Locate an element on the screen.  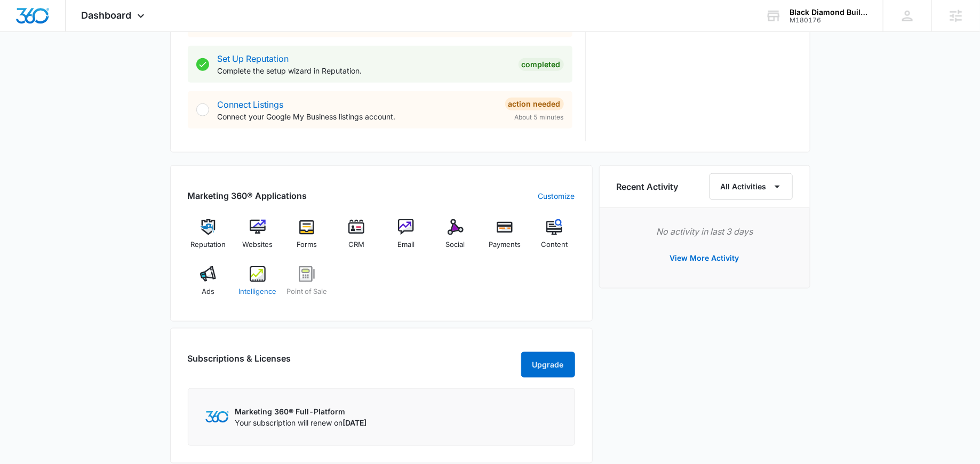
span: Forms is located at coordinates (307, 245).